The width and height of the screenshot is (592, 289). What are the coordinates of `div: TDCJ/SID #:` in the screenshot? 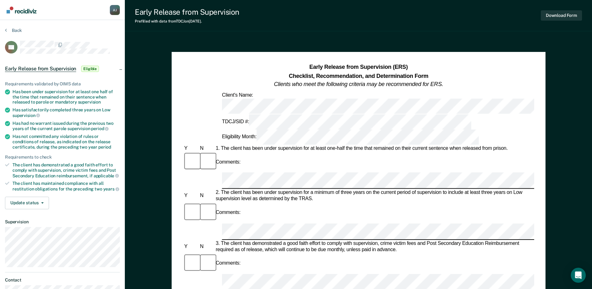 It's located at (347, 121).